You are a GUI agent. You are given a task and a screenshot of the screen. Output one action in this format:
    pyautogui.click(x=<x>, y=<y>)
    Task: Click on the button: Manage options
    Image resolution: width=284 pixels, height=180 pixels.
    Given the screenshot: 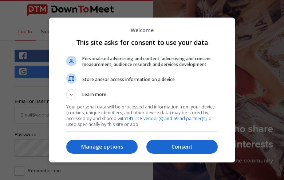 What is the action you would take?
    pyautogui.click(x=102, y=146)
    